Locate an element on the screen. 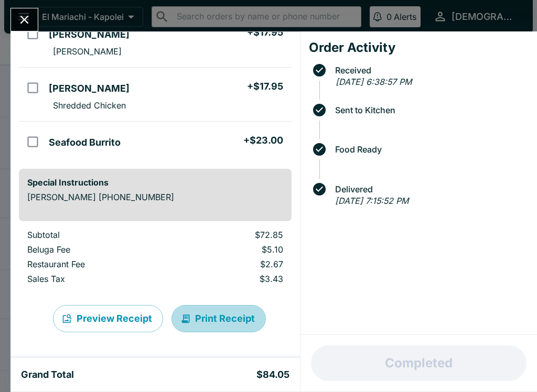 The height and width of the screenshot is (392, 537). p: Subtotal is located at coordinates (95, 235).